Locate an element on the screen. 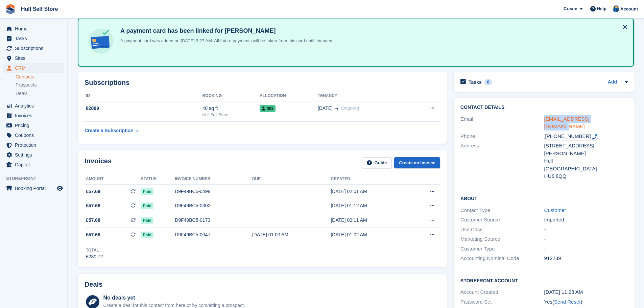 The width and height of the screenshot is (644, 308). th: Tenancy is located at coordinates (363, 96).